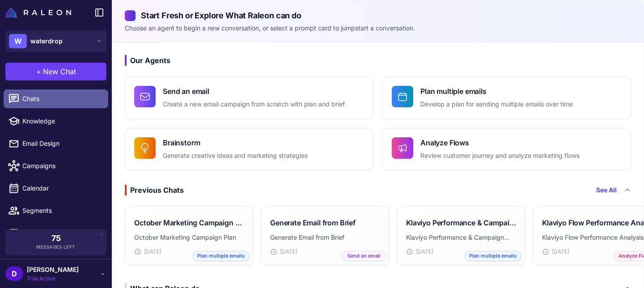 Image resolution: width=644 pixels, height=288 pixels. I want to click on h4: Send an email, so click(253, 91).